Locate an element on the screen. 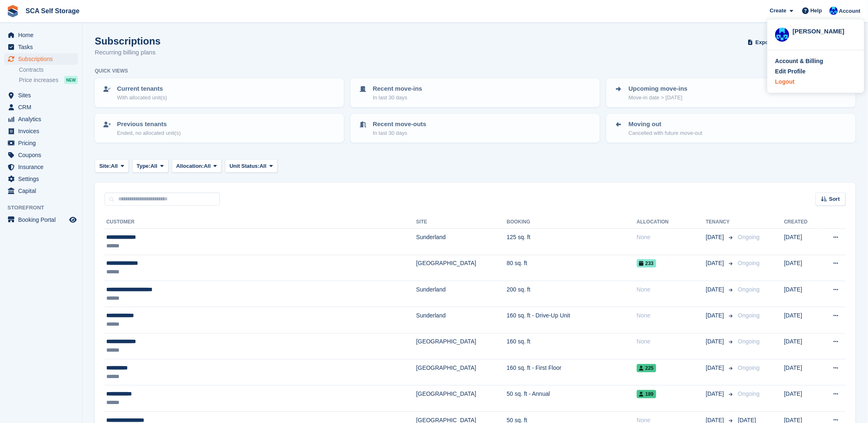 The image size is (868, 423). div: None is located at coordinates (671, 237).